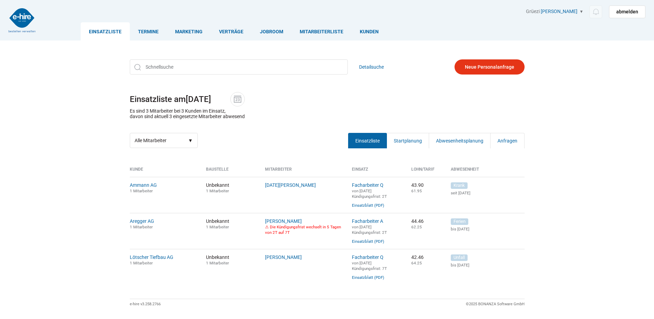 This screenshot has width=654, height=319. What do you see at coordinates (327, 99) in the screenshot?
I see `h1: Einsatzliste am` at bounding box center [327, 99].